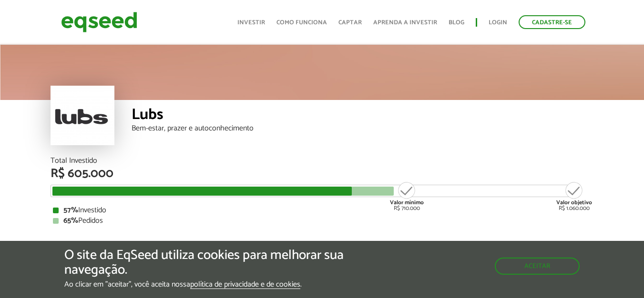 The image size is (644, 298). What do you see at coordinates (322, 161) in the screenshot?
I see `div: Total Investido` at bounding box center [322, 161].